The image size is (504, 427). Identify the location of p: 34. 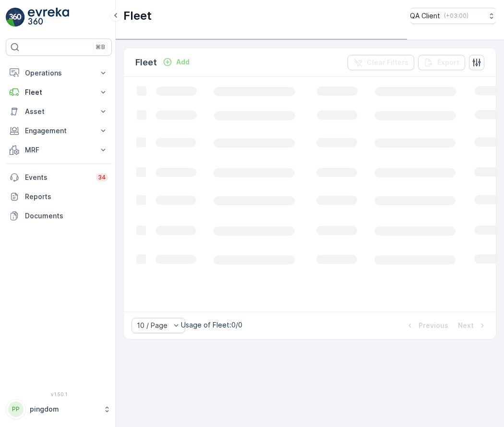
(102, 177).